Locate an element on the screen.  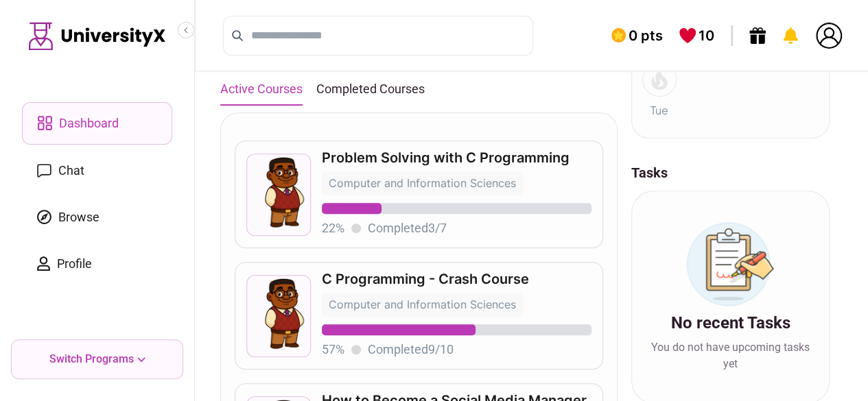
p: 22 % is located at coordinates (333, 228).